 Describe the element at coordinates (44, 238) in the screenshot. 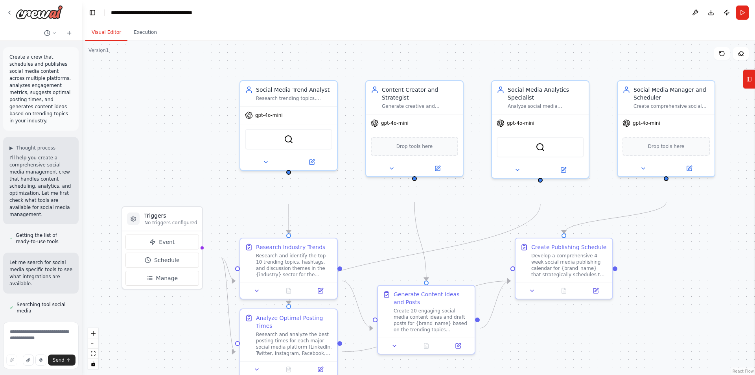

I see `span: Getting the list of ready-to-use tools` at that location.